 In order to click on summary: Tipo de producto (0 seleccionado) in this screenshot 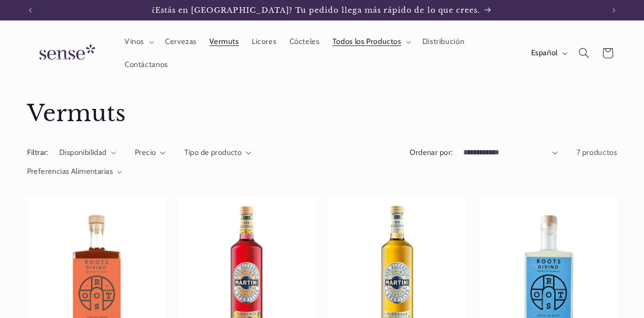, I will do `click(218, 153)`.